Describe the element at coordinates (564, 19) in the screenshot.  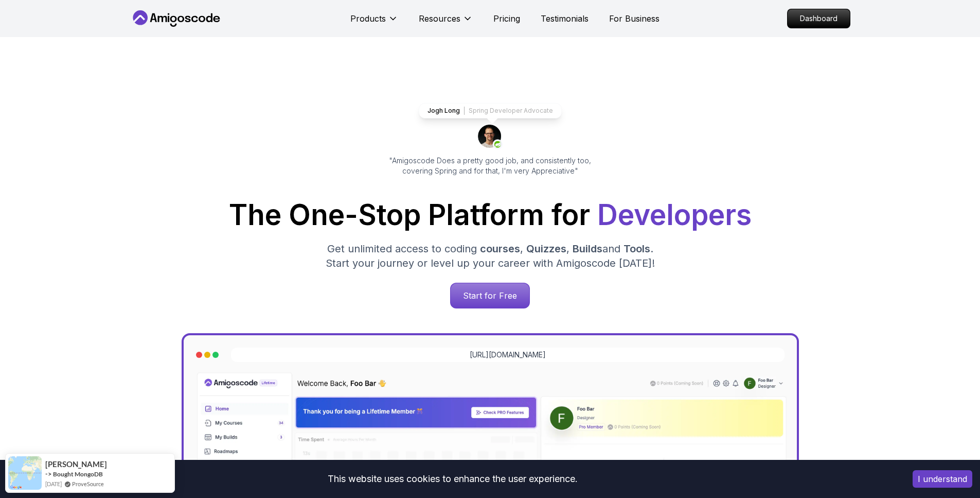
I see `a: Testimonials` at that location.